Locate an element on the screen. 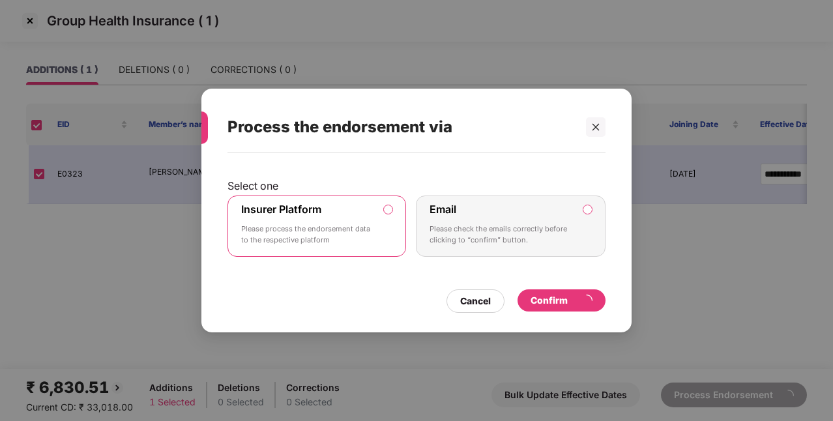 This screenshot has width=833, height=421. label: Email is located at coordinates (443, 209).